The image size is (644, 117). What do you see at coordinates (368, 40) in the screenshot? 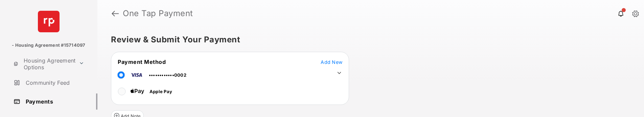
I see `h5: Review & Submit Your Payment` at bounding box center [368, 40].